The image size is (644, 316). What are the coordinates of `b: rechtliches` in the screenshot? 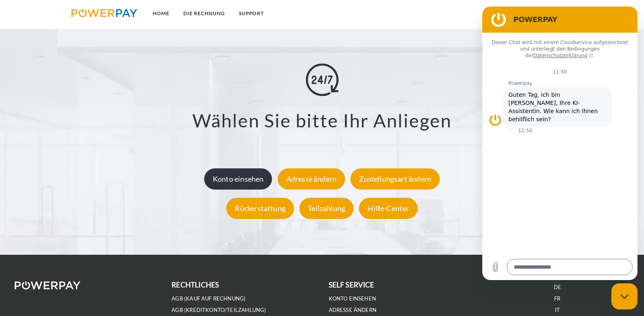 It's located at (195, 284).